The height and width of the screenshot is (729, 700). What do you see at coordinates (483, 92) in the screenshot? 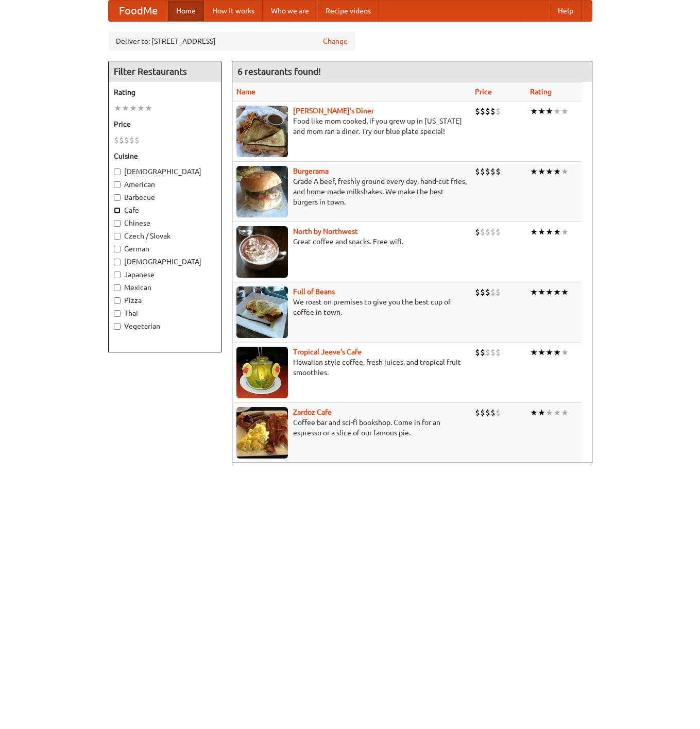
I see `a: Price` at bounding box center [483, 92].